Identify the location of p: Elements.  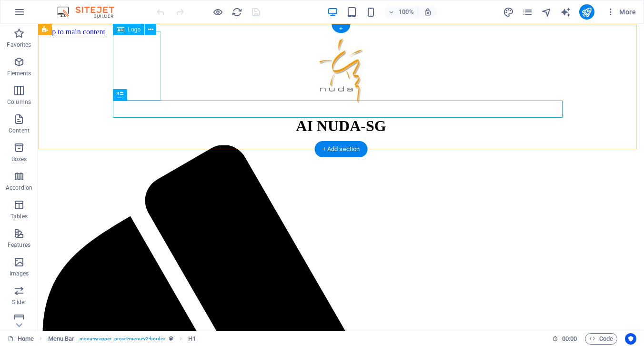
(19, 74).